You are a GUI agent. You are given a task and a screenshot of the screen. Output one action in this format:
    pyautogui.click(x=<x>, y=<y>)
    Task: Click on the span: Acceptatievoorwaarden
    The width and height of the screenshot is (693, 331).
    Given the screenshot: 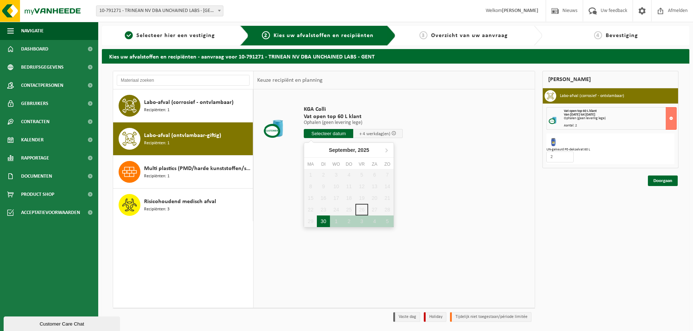 What is the action you would take?
    pyautogui.click(x=51, y=213)
    